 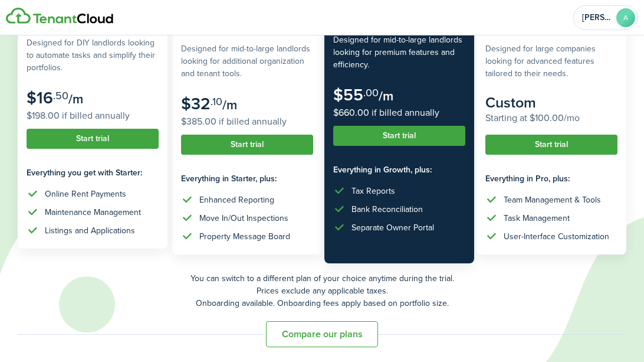 I want to click on subscription-pricing-card-price-annual: $385.00 if billed annually, so click(x=247, y=121).